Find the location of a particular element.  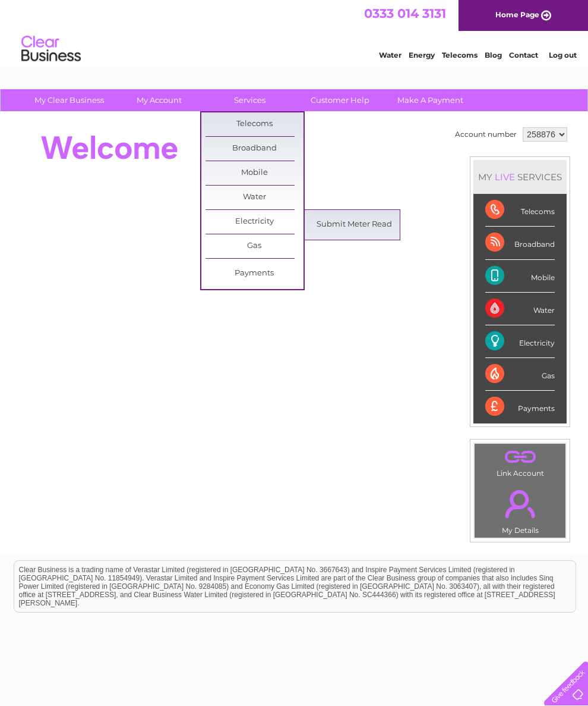

a: Log out is located at coordinates (563, 55).